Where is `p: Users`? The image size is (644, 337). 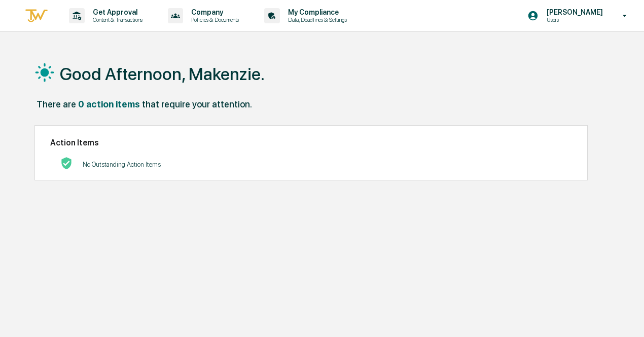 p: Users is located at coordinates (573, 20).